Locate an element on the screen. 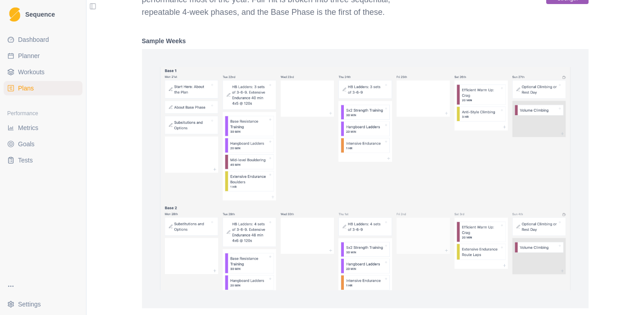 The height and width of the screenshot is (315, 644). a: Plans is located at coordinates (43, 88).